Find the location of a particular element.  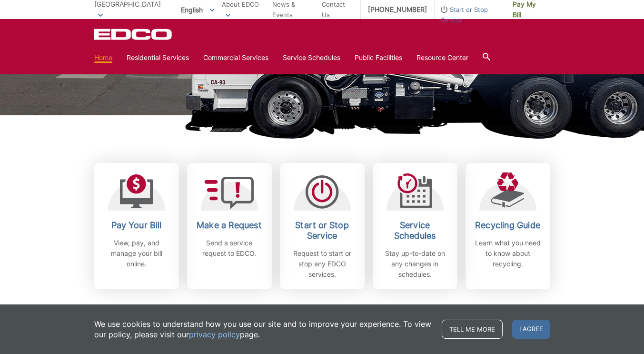

span: English is located at coordinates (198, 9).